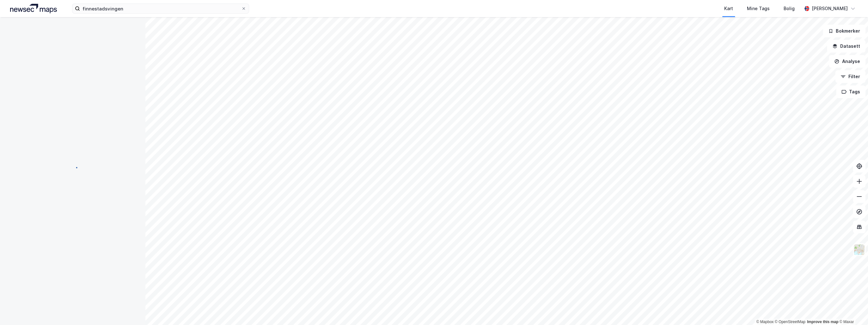 The width and height of the screenshot is (868, 325). I want to click on a: Improve this map, so click(822, 322).